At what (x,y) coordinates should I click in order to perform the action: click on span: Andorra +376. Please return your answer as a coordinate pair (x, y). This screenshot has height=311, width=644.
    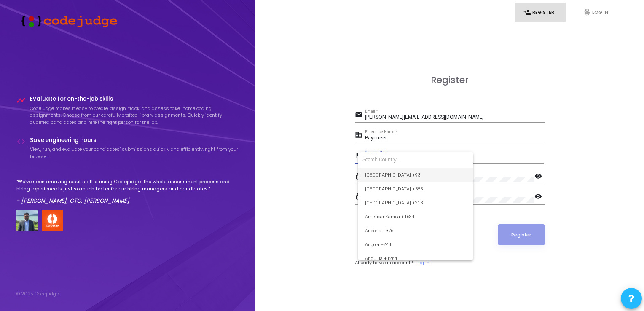
    Looking at the image, I should click on (415, 230).